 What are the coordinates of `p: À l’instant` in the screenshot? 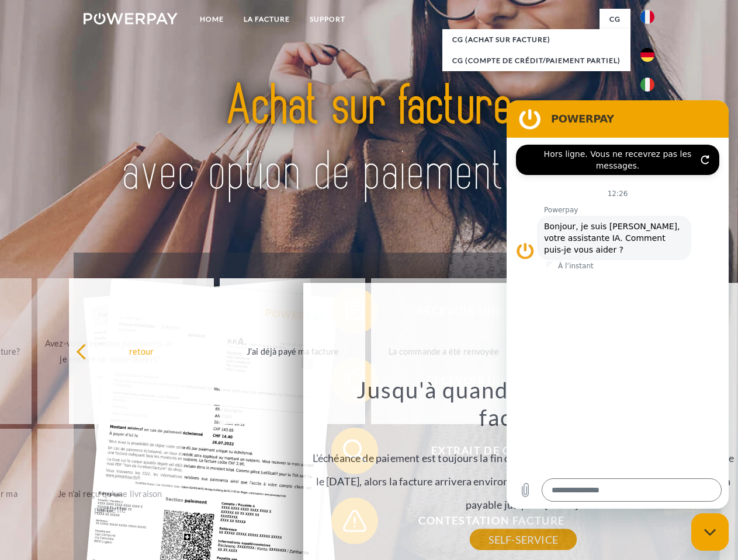 It's located at (69, 166).